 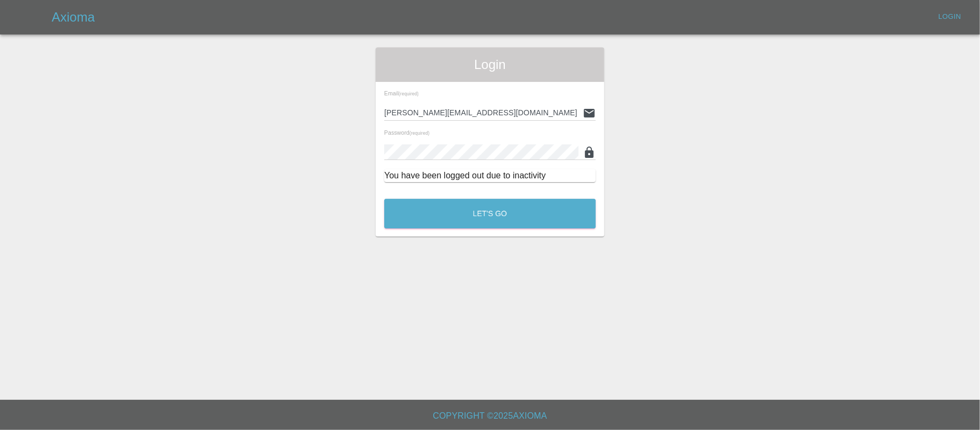 What do you see at coordinates (490, 65) in the screenshot?
I see `span: Login` at bounding box center [490, 65].